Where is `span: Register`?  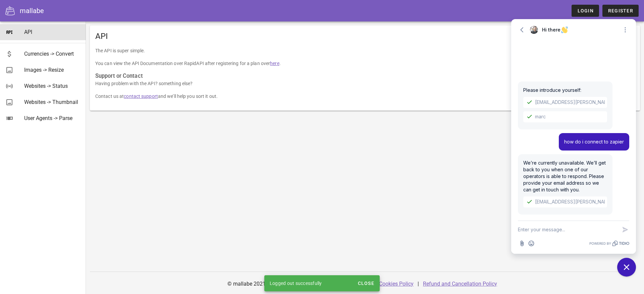 span: Register is located at coordinates (621, 11).